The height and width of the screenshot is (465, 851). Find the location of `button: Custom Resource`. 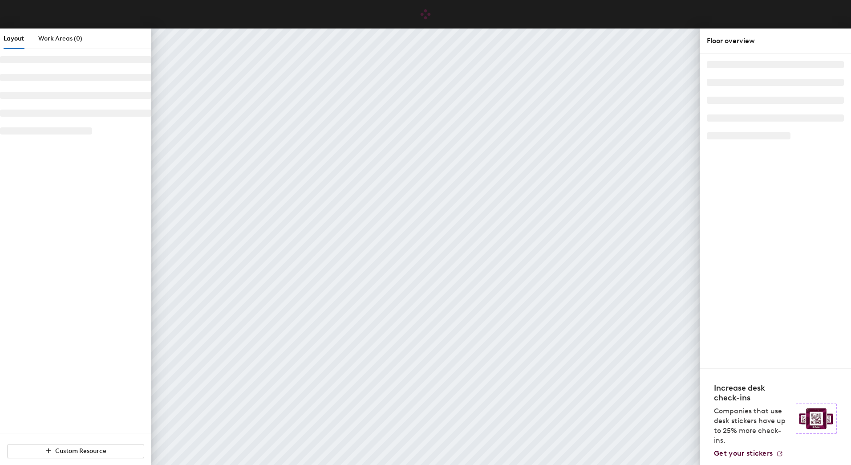

button: Custom Resource is located at coordinates (76, 451).